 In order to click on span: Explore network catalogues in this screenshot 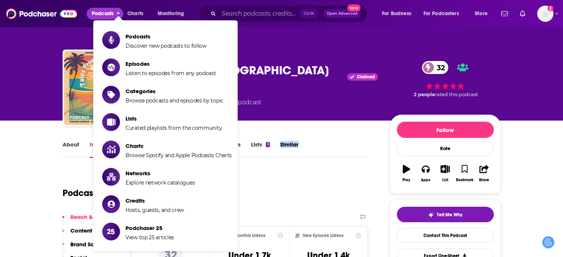, I will do `click(160, 183)`.